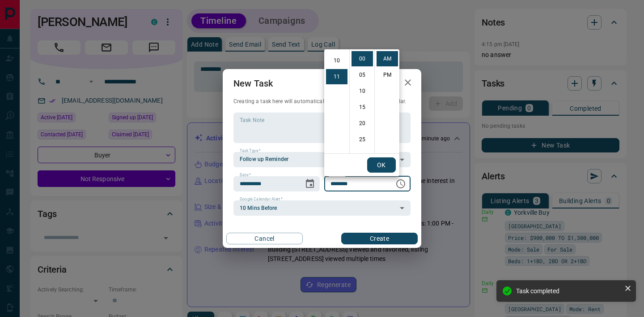 This screenshot has width=644, height=317. I want to click on li: 10 hours, so click(337, 60).